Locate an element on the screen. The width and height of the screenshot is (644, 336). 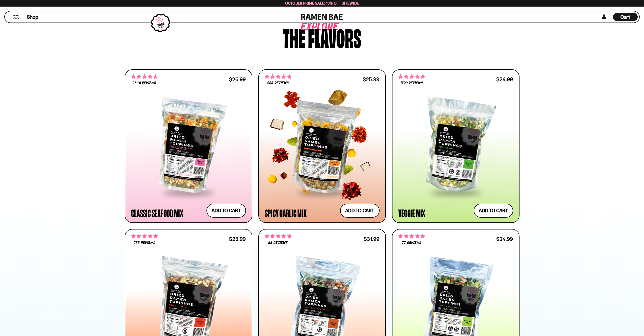
span: October Prime Sale: 15% off Sitewide is located at coordinates (322, 3).